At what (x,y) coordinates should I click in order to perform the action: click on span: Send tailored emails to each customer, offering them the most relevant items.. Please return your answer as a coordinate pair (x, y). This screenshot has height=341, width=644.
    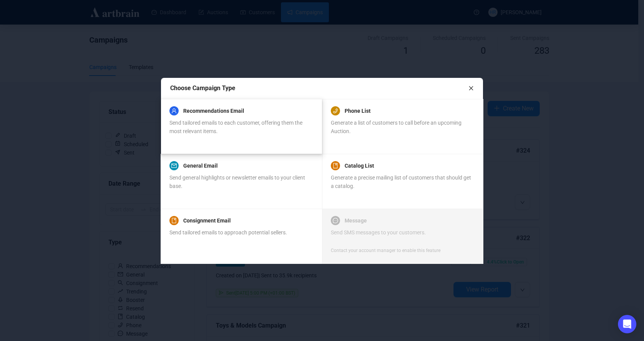
    Looking at the image, I should click on (236, 127).